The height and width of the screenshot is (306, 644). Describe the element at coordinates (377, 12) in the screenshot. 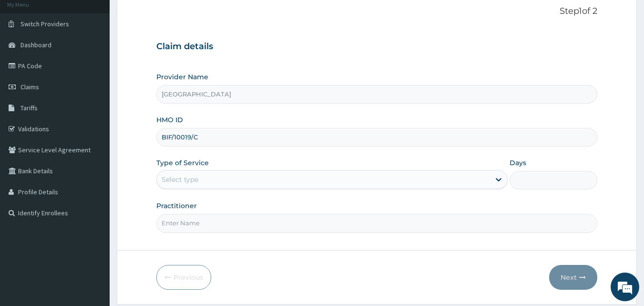

I see `p: Step 1 of 2` at that location.